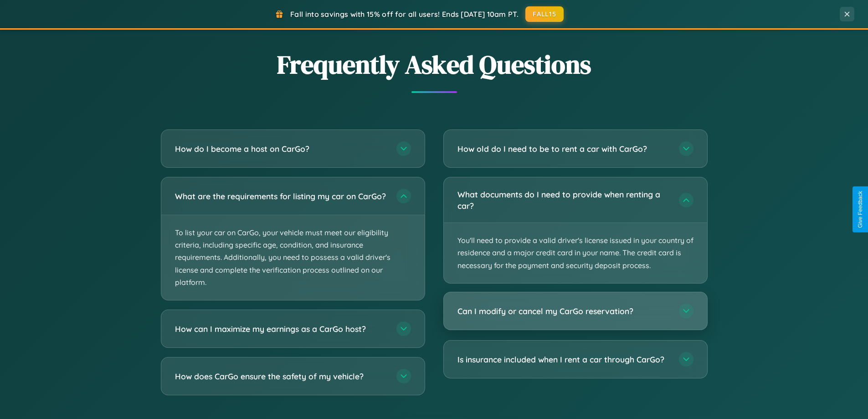  Describe the element at coordinates (564, 200) in the screenshot. I see `h3: What documents do I need to provide when renting a car?` at that location.